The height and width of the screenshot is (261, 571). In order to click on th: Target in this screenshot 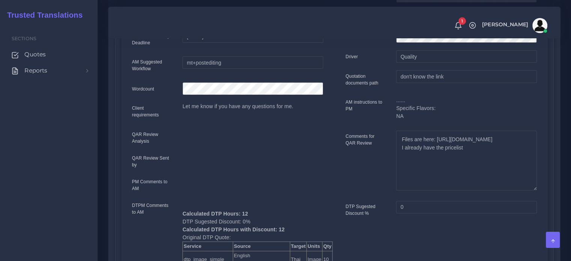, I will do `click(298, 246)`.